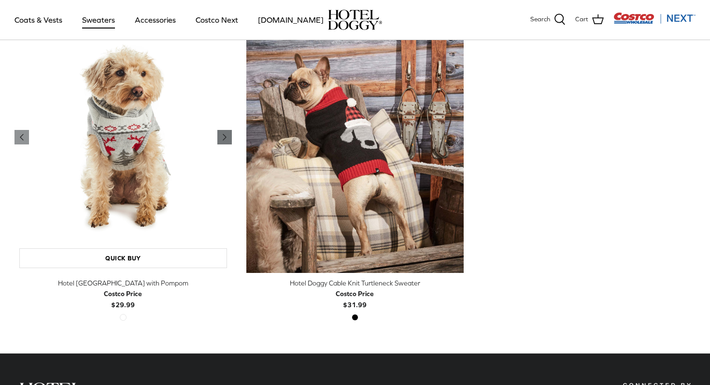  Describe the element at coordinates (540, 19) in the screenshot. I see `span: Search` at that location.